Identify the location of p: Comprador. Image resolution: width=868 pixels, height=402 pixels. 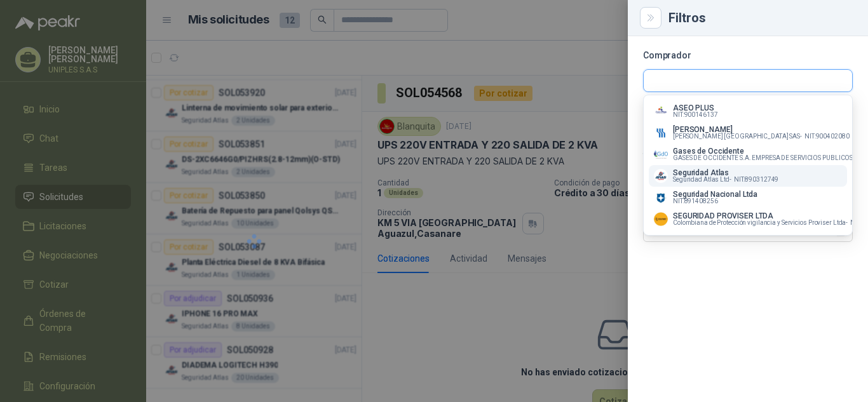
(747, 55).